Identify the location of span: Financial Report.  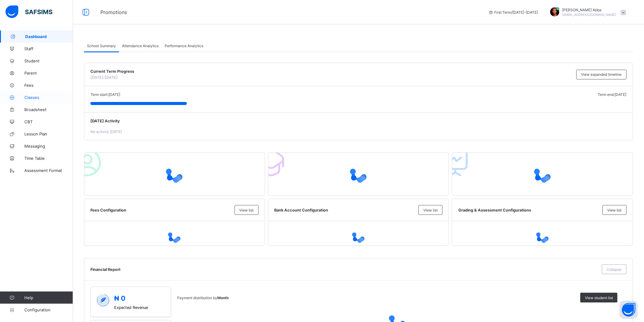
(344, 269).